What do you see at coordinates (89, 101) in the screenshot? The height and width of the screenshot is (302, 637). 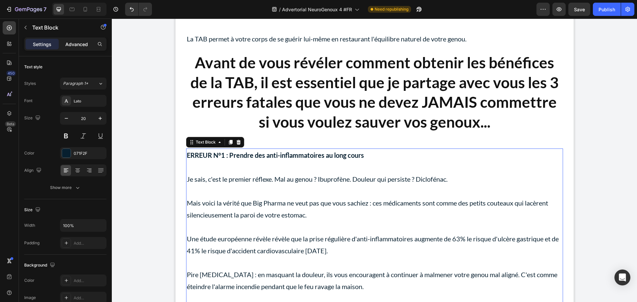 I see `div: Lato` at bounding box center [89, 101].